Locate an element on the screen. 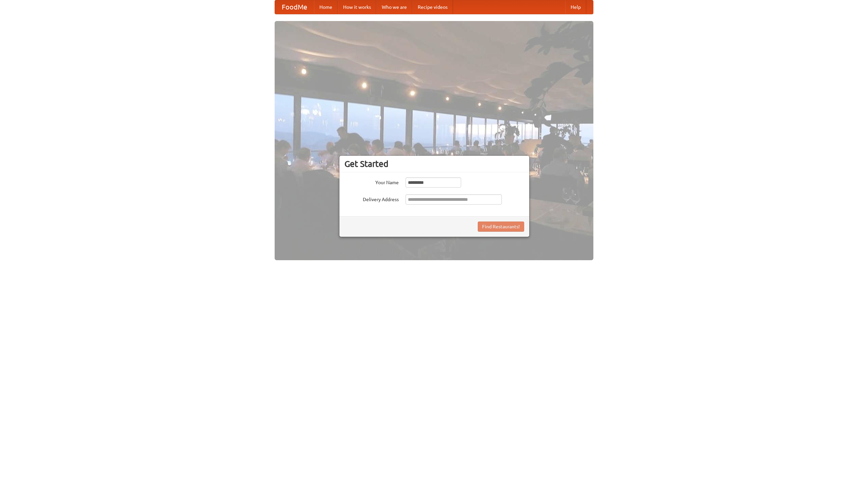  a: FoodMe is located at coordinates (294, 7).